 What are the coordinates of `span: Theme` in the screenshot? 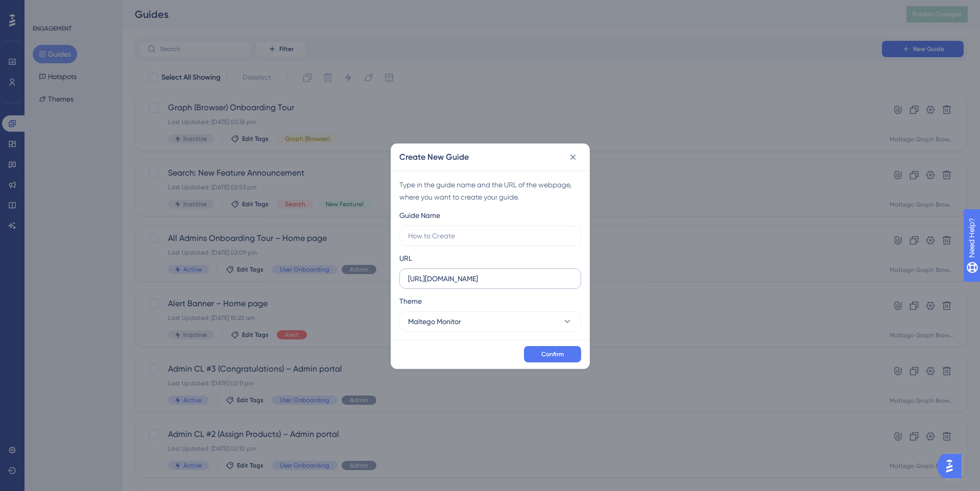 It's located at (411, 301).